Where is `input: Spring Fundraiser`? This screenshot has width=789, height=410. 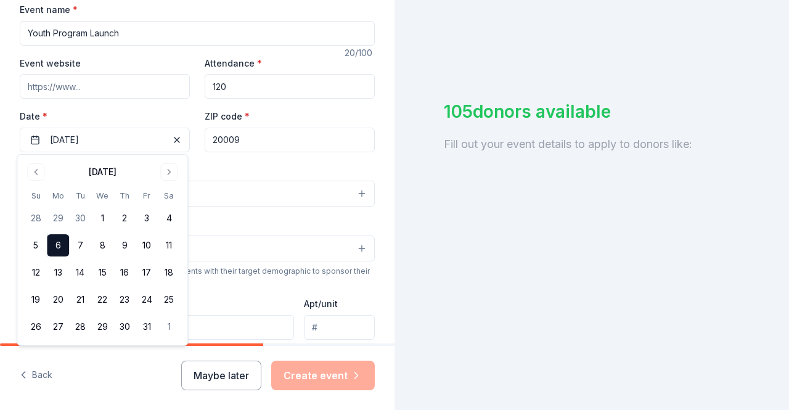 input: Spring Fundraiser is located at coordinates (197, 33).